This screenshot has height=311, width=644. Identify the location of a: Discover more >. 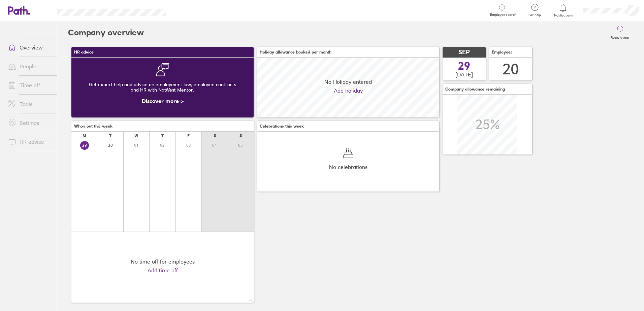
(163, 101).